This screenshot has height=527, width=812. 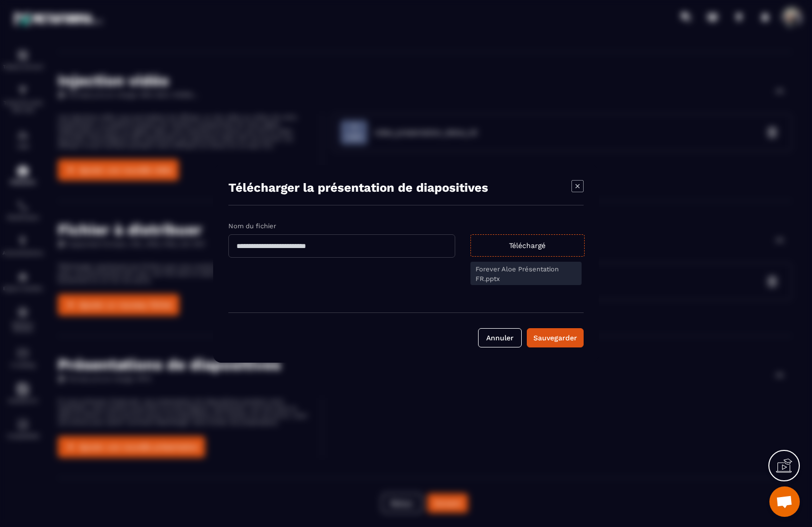 What do you see at coordinates (527, 246) in the screenshot?
I see `div: Téléchargé` at bounding box center [527, 246].